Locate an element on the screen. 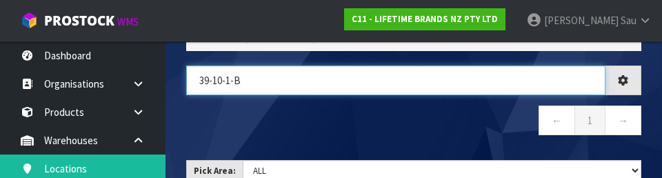 The image size is (662, 178). a: C11 - LIFETIME BRANDS NZ PTY LTD is located at coordinates (425, 19).